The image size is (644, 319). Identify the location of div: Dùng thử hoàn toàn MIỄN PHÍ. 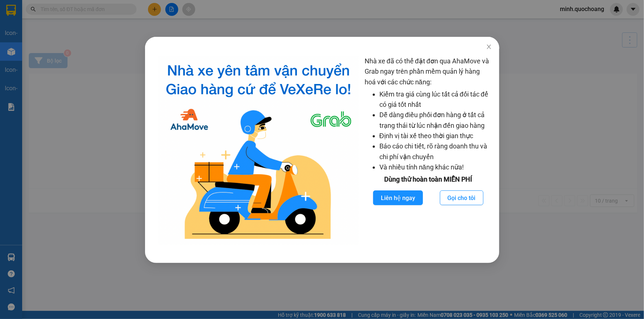
(428, 179).